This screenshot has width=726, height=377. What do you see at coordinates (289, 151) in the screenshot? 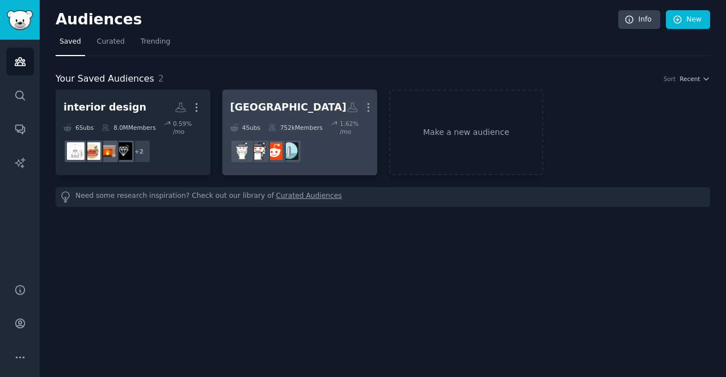
I see `img: dubairealestate` at bounding box center [289, 151].